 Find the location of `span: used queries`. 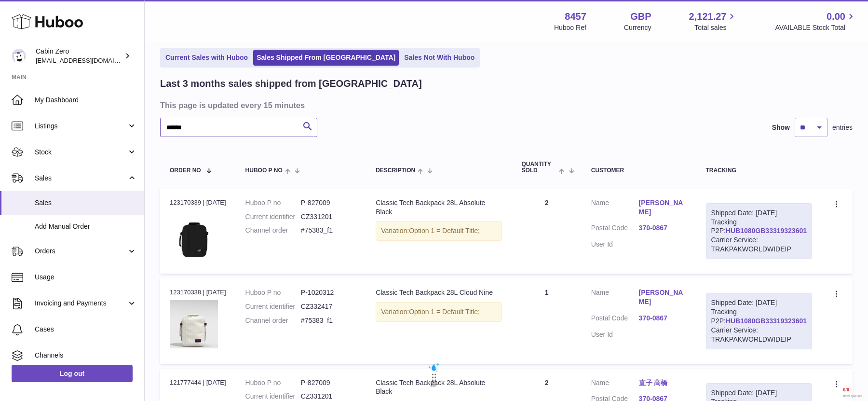

span: used queries is located at coordinates (853, 396).